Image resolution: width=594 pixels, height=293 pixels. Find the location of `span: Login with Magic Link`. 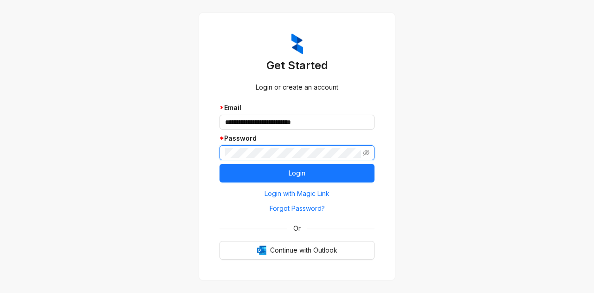

span: Login with Magic Link is located at coordinates (297, 194).